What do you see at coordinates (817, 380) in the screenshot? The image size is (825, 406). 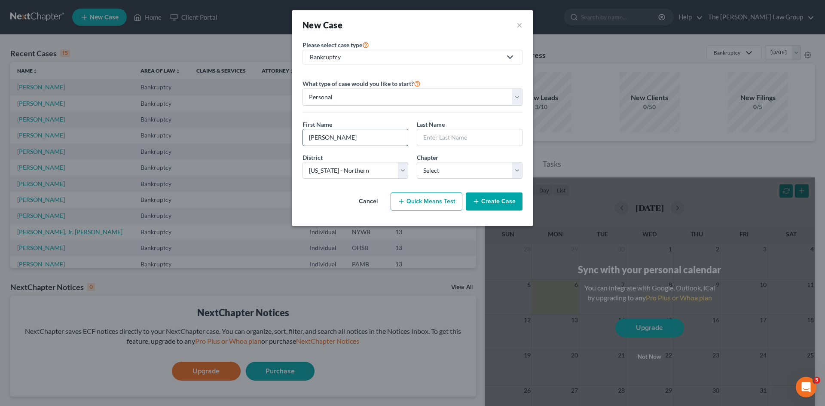 I see `span: 5` at bounding box center [817, 380].